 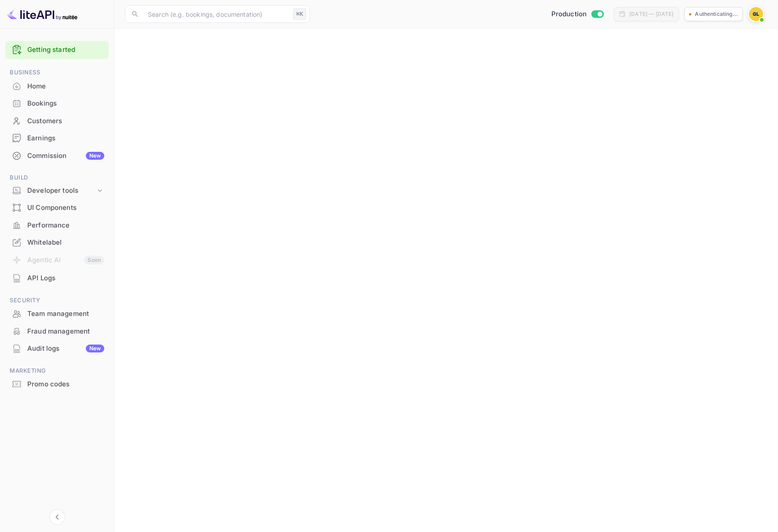 What do you see at coordinates (57, 278) in the screenshot?
I see `a: API Logs` at bounding box center [57, 278].